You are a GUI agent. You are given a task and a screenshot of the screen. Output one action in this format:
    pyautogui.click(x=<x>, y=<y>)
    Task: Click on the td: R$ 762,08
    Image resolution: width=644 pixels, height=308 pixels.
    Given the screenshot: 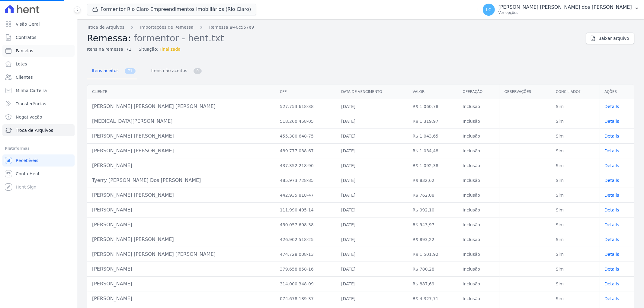 What is the action you would take?
    pyautogui.click(x=433, y=195)
    